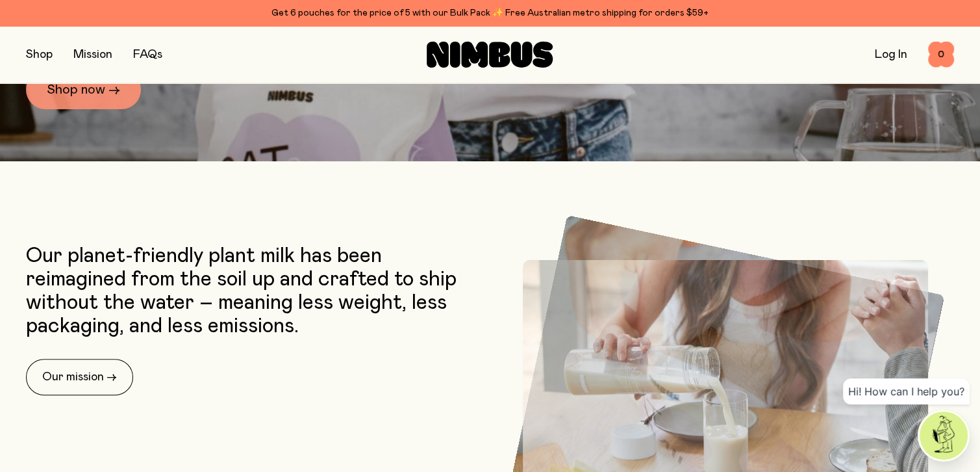 The width and height of the screenshot is (980, 472). I want to click on div: Hi! How can I help you?, so click(906, 391).